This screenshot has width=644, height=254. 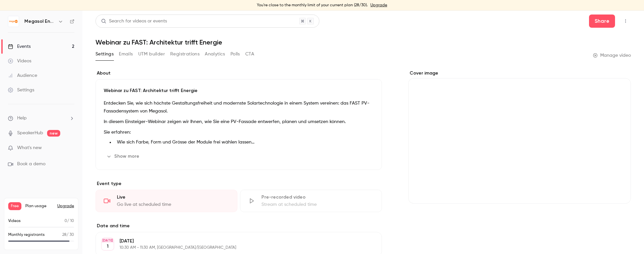 I want to click on h6: Megasol Energie AG, so click(x=40, y=21).